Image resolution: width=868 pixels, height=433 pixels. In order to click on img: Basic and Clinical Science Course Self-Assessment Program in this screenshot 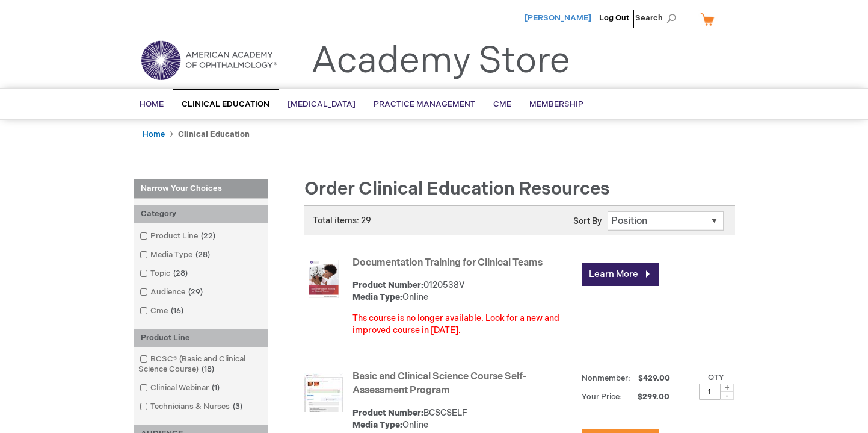, I will do `click(323, 393)`.